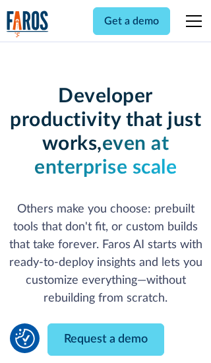 This screenshot has height=363, width=211. I want to click on strong: even at enterprise scale, so click(106, 156).